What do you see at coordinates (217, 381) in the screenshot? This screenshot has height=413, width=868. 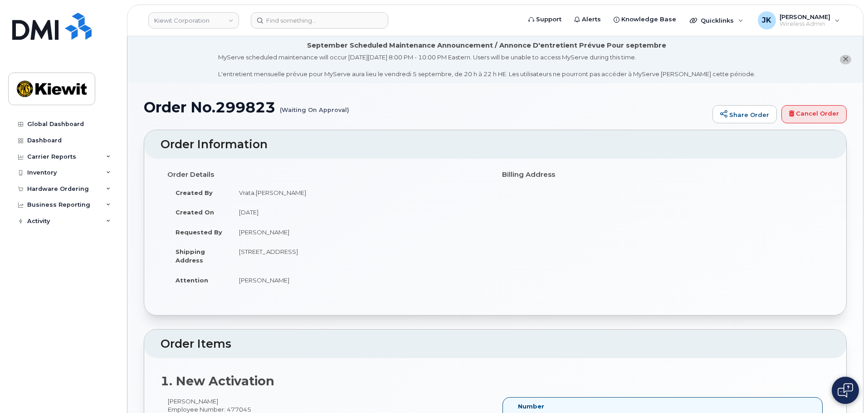 I see `strong: 1. New Activation` at bounding box center [217, 381].